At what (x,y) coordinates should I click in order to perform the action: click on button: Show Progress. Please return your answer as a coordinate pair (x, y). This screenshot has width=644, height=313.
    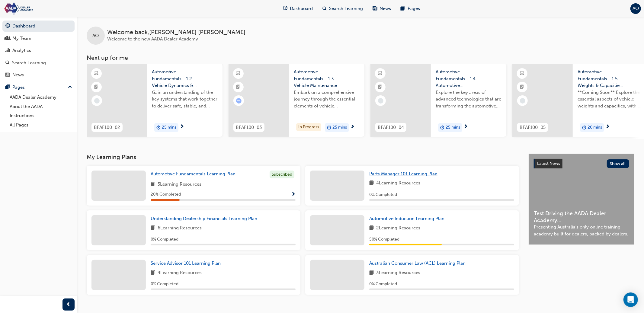
    Looking at the image, I should click on (293, 194).